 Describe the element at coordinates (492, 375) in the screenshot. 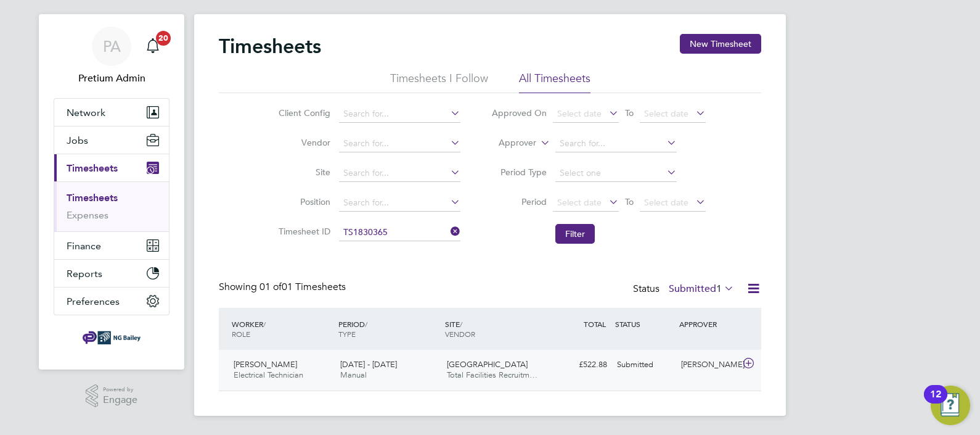

I see `span: Total Facilities Recruitm…` at that location.